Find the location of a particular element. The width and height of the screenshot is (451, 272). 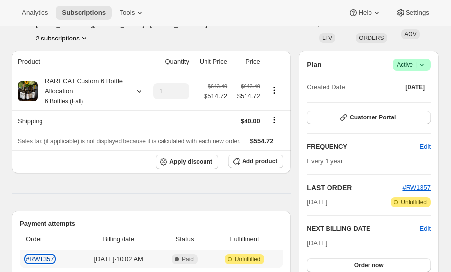

span: Order now is located at coordinates (369, 265).